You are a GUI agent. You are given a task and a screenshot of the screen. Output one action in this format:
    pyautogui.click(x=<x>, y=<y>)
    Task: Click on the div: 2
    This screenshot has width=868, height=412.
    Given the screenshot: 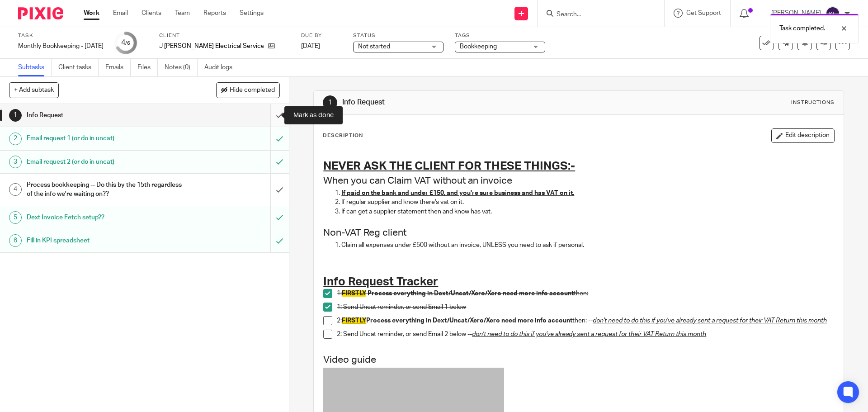 What is the action you would take?
    pyautogui.click(x=15, y=139)
    